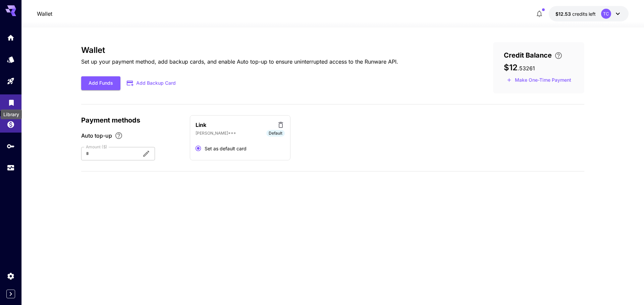 The width and height of the screenshot is (644, 305). Describe the element at coordinates (510, 67) in the screenshot. I see `span: $12` at that location.